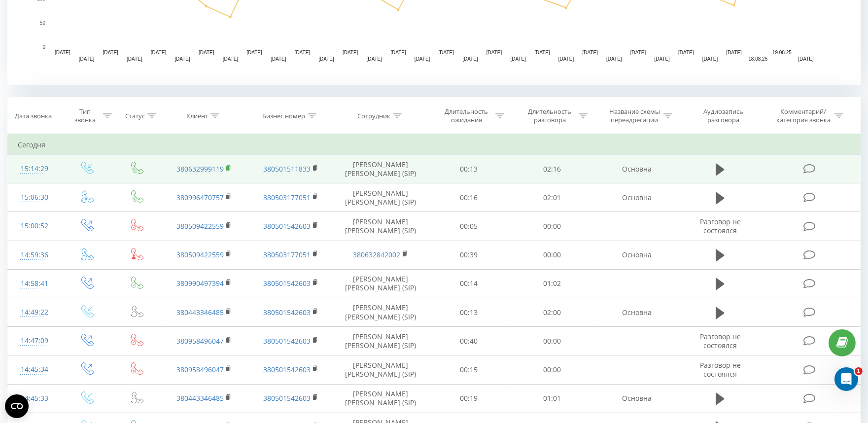 The width and height of the screenshot is (868, 423). I want to click on a: 380632999119, so click(200, 168).